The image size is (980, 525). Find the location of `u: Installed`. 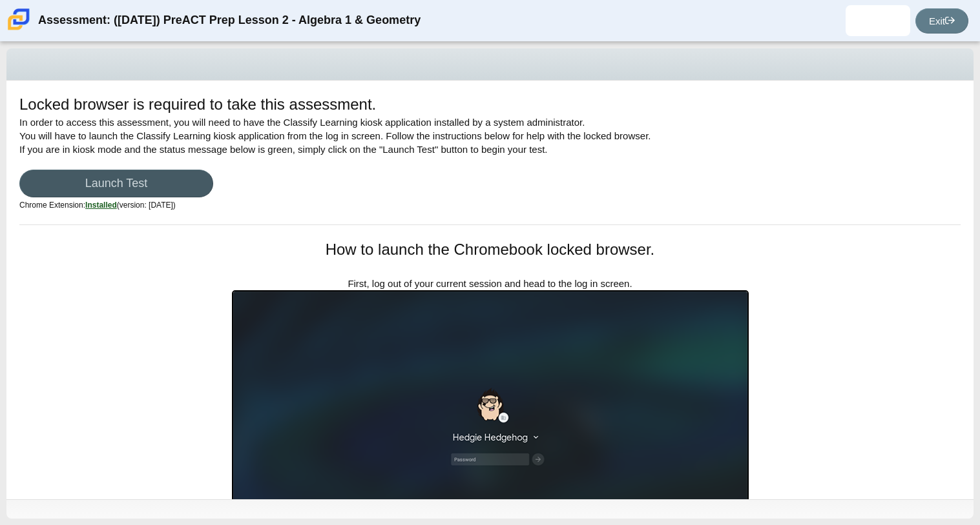

u: Installed is located at coordinates (101, 205).